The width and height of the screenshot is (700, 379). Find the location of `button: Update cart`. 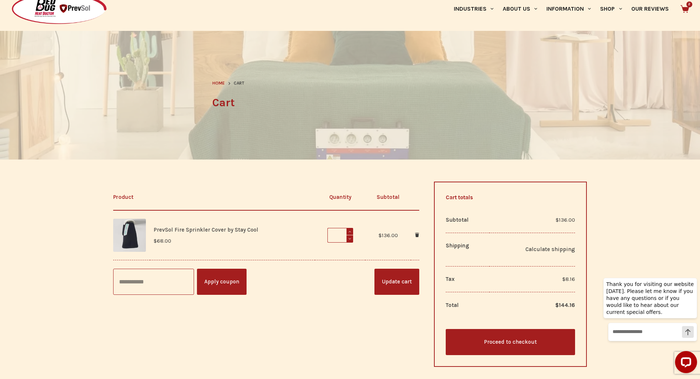

button: Update cart is located at coordinates (397, 281).